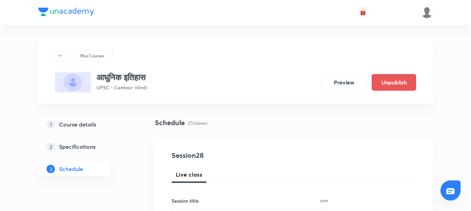 The height and width of the screenshot is (211, 471). Describe the element at coordinates (197, 123) in the screenshot. I see `p: 27 classes` at that location.